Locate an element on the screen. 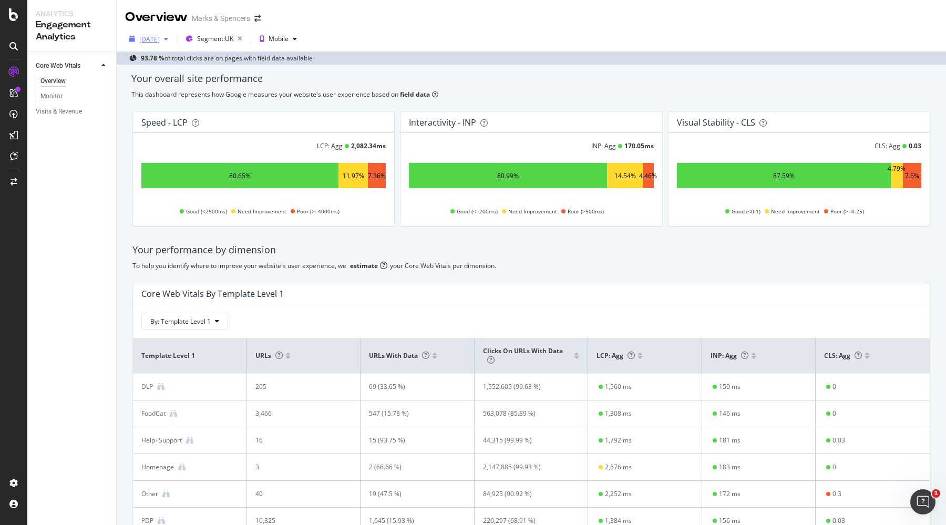 The image size is (946, 525). span: Poor (>500ms) is located at coordinates (585, 211).